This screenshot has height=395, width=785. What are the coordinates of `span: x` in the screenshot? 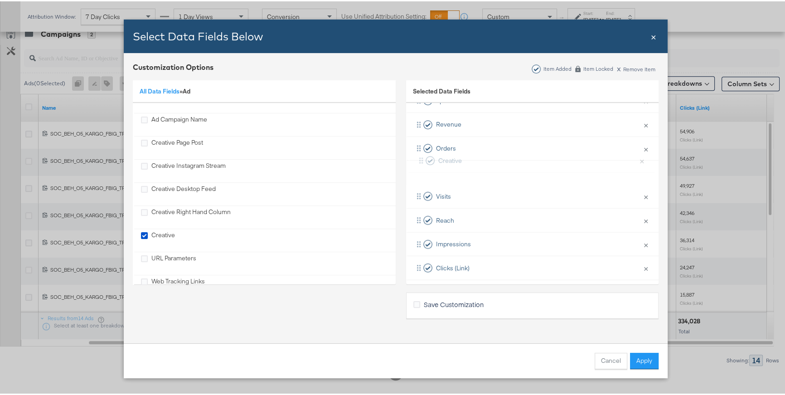 It's located at (618, 67).